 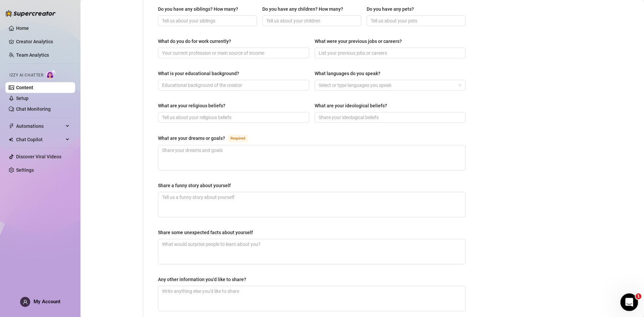 What do you see at coordinates (311, 157) in the screenshot?
I see `textarea: What are your dreams or goals?` at bounding box center [311, 157].